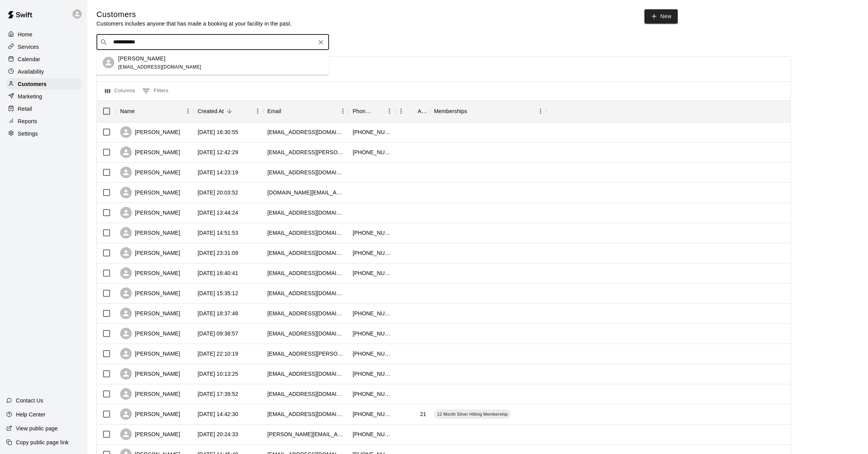  Describe the element at coordinates (218, 293) in the screenshot. I see `div: 2025-08-05 15:35:12` at that location.